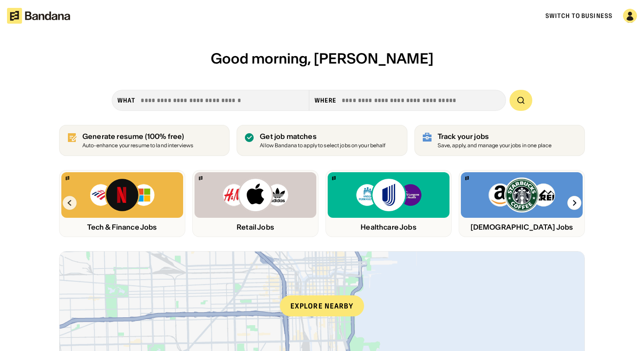  Describe the element at coordinates (255, 203) in the screenshot. I see `a: Bandana logoH&M, Apple, Adidas logosRetail Jobs` at that location.